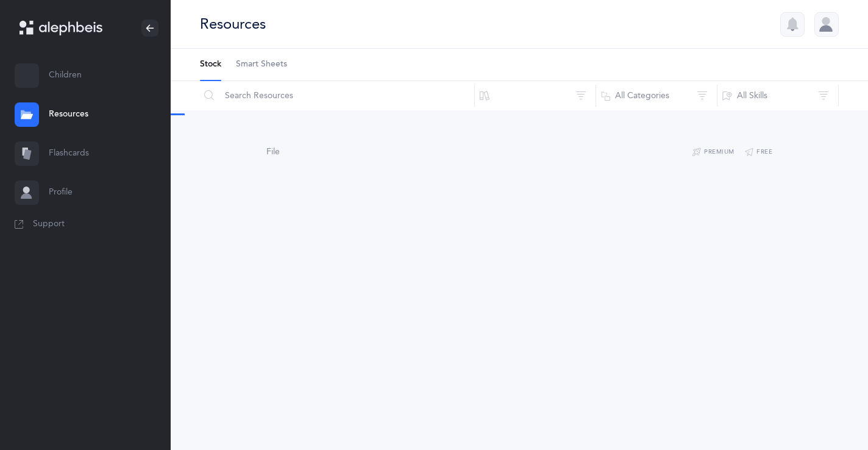  I want to click on button: All Skills, so click(778, 96).